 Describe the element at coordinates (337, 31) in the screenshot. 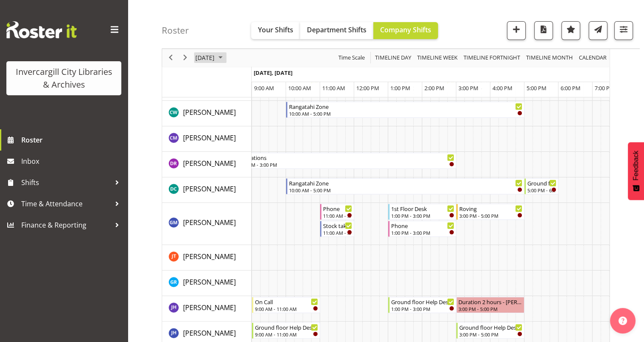

I see `button: Department Shifts` at that location.